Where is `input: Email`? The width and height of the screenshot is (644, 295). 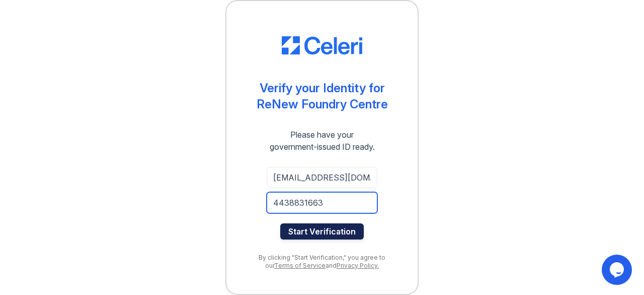
input: Email is located at coordinates (322, 177).